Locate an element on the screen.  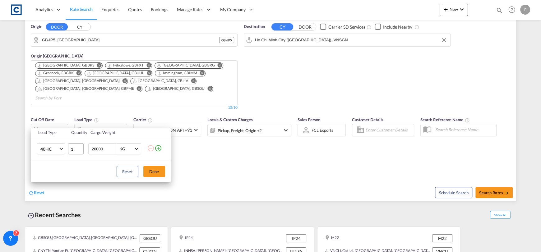
button: Reset is located at coordinates (127, 172).